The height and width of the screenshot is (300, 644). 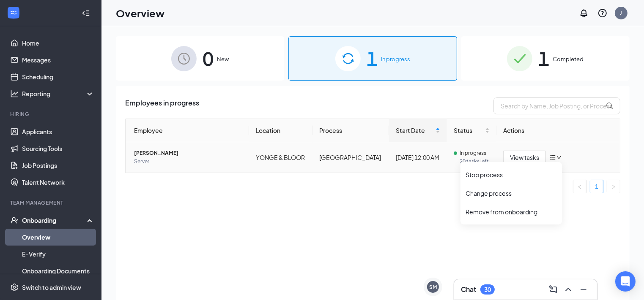 I want to click on a: Messages, so click(x=58, y=60).